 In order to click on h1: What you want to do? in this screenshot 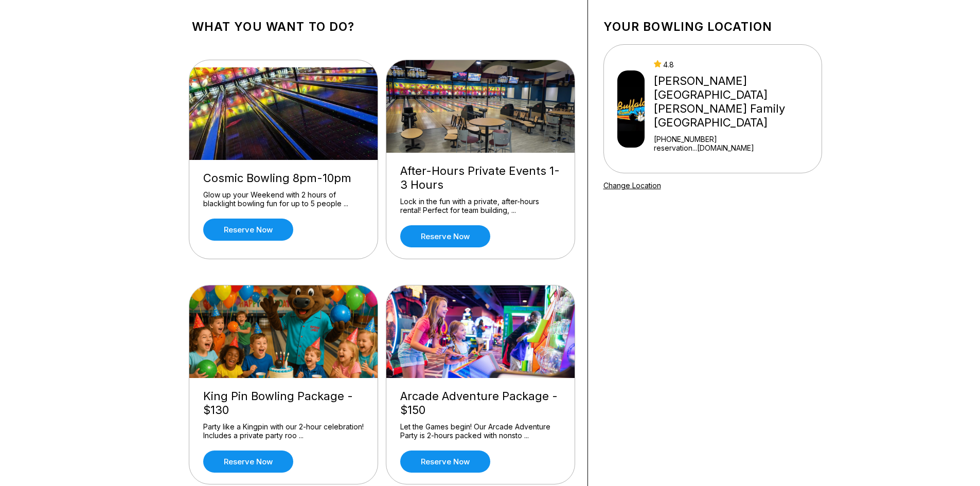, I will do `click(382, 27)`.